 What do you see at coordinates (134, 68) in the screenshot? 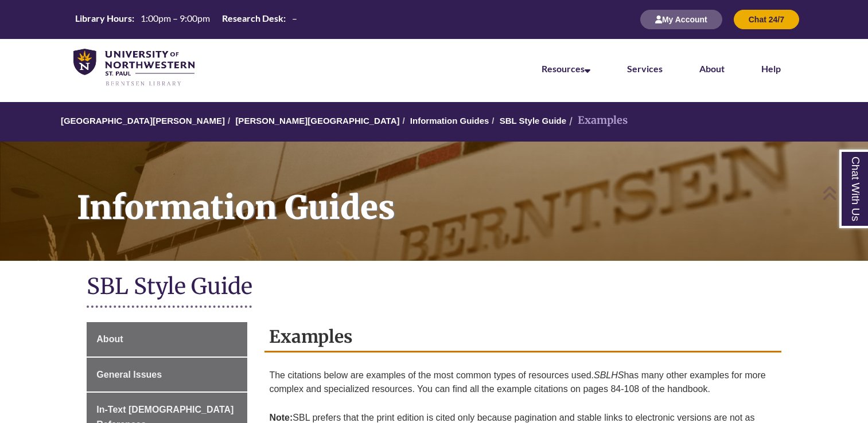
I see `img: UNWSP Library Logo` at bounding box center [134, 68].